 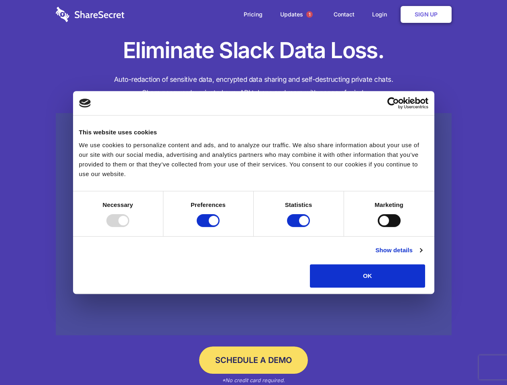 What do you see at coordinates (253, 132) in the screenshot?
I see `div: This website uses cookies` at bounding box center [253, 132].